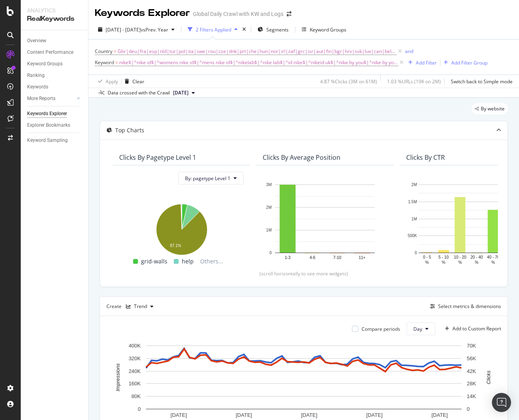 The image size is (519, 420). I want to click on div: Clicks By Average Position, so click(301, 157).